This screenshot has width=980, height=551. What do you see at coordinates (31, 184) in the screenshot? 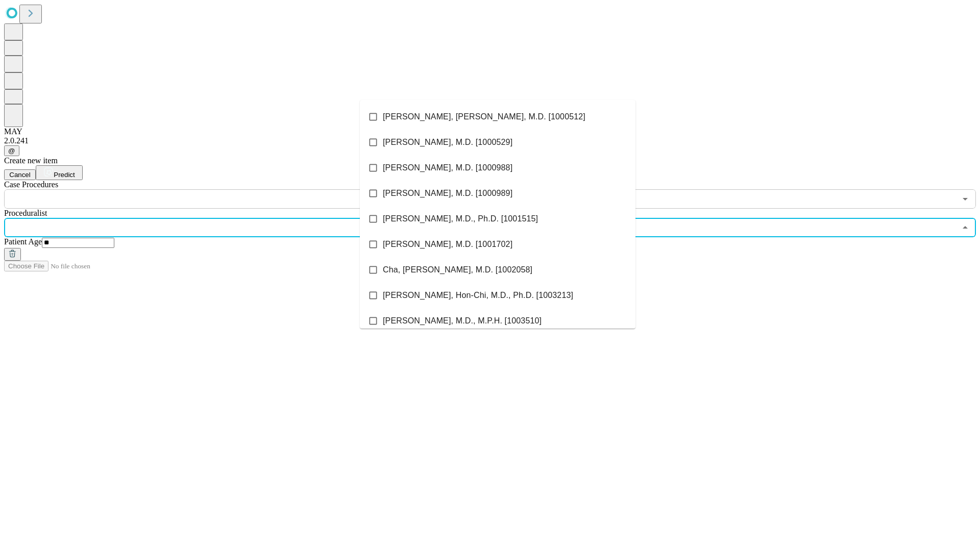
I see `span: Scheduled Procedure` at bounding box center [31, 184].